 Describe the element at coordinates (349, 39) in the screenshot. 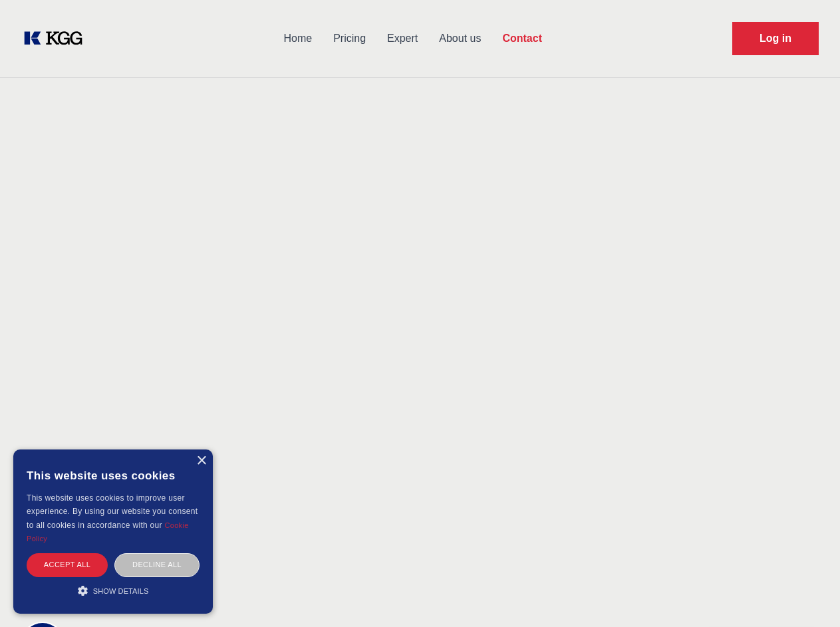

I see `a: Pricing` at that location.